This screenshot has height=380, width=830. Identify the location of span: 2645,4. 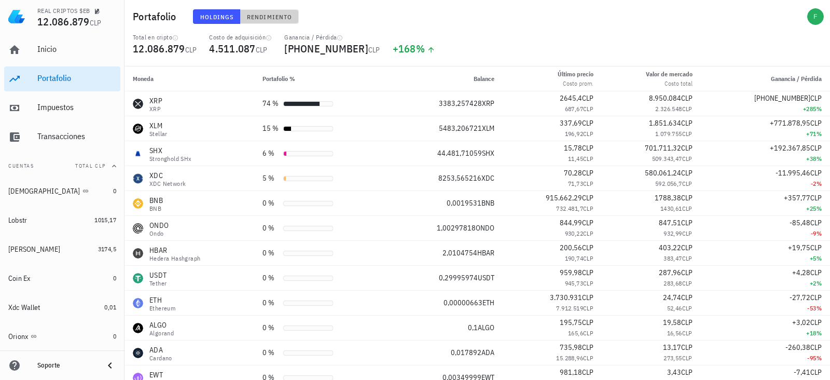
(571, 98).